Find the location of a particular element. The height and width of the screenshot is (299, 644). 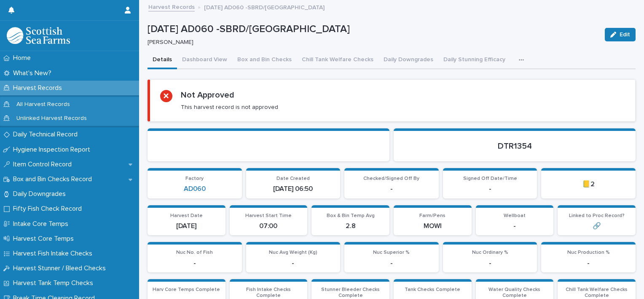

p: What's New? is located at coordinates (34, 73).